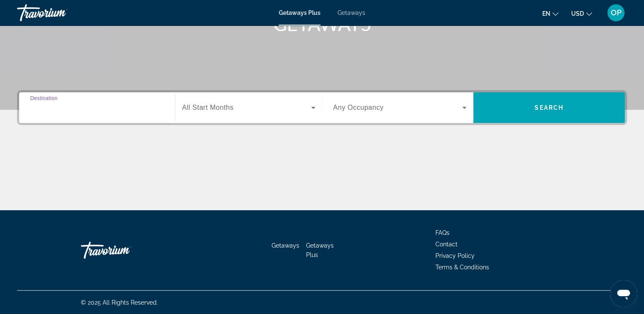 The height and width of the screenshot is (314, 644). I want to click on a: FAQs, so click(442, 232).